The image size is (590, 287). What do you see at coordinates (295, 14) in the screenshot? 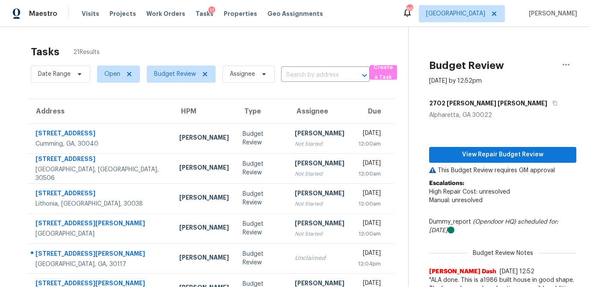
I see `span: Geo Assignments` at bounding box center [295, 14].